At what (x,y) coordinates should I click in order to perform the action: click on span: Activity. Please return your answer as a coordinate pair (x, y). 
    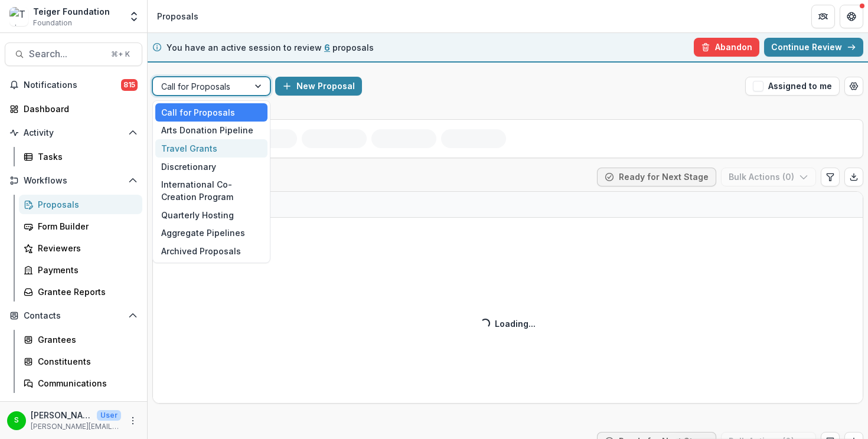
    Looking at the image, I should click on (73, 133).